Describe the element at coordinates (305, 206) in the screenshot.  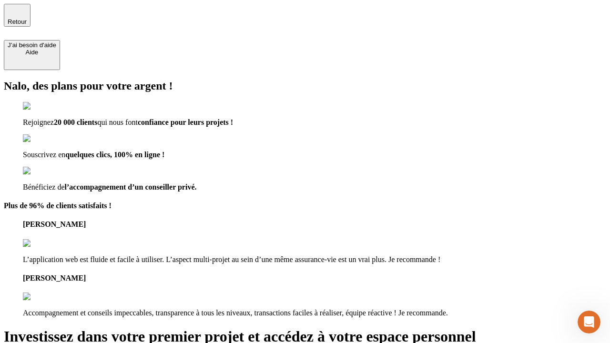
I see `h4: Plus de 96% de clients satisfaits !` at that location.